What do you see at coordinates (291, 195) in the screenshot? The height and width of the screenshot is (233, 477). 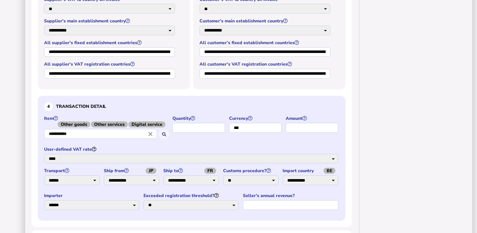 I see `label: Seller's annual revenue?` at bounding box center [291, 195].